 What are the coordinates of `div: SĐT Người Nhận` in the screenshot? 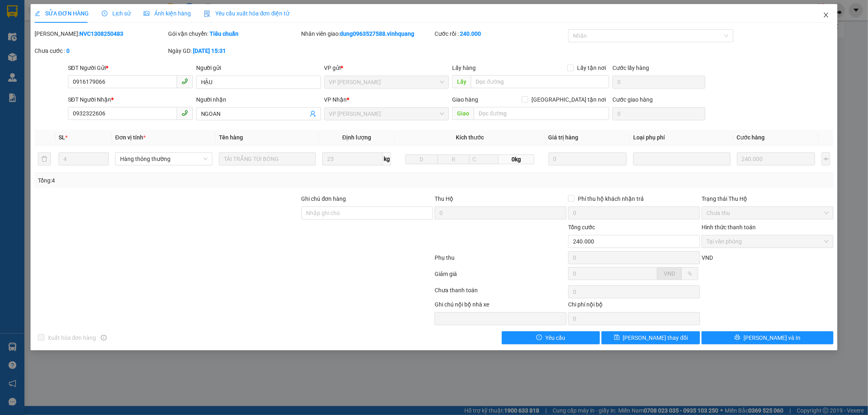 It's located at (130, 100).